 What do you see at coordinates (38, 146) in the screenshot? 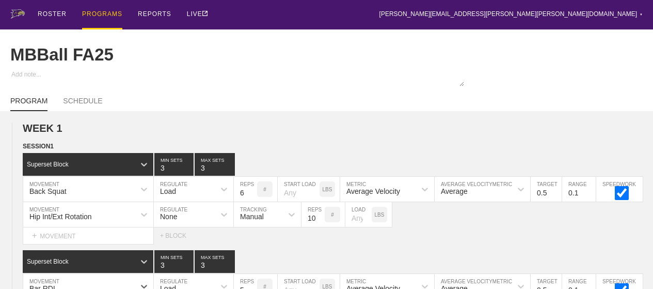
I see `span: SESSION 1` at bounding box center [38, 146].